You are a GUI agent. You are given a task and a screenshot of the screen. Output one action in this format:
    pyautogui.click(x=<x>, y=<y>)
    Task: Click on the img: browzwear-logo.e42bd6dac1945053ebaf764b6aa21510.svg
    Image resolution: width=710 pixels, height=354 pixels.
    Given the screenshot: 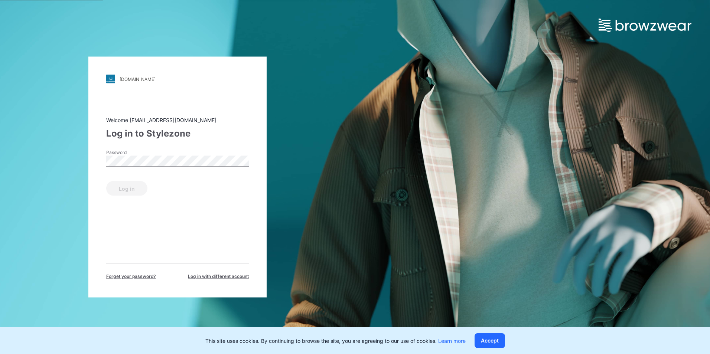 What is the action you would take?
    pyautogui.click(x=645, y=25)
    